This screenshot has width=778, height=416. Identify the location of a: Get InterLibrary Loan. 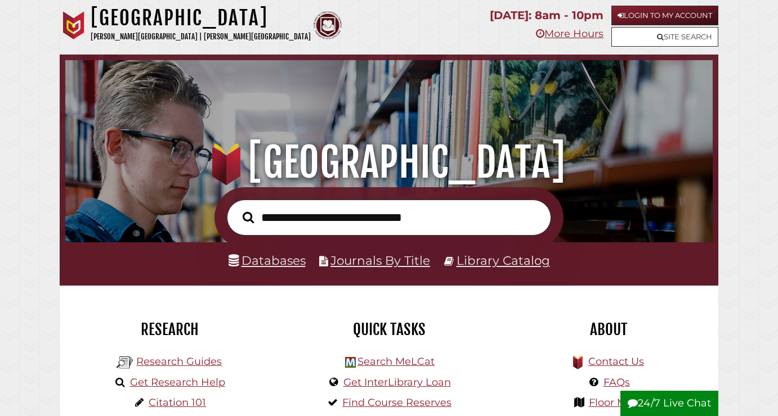
(397, 383).